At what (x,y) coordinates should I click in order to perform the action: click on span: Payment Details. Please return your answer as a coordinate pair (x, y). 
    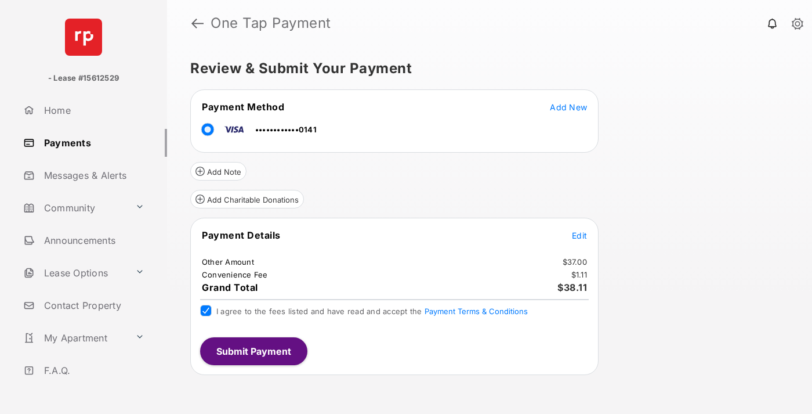
    Looking at the image, I should click on (241, 235).